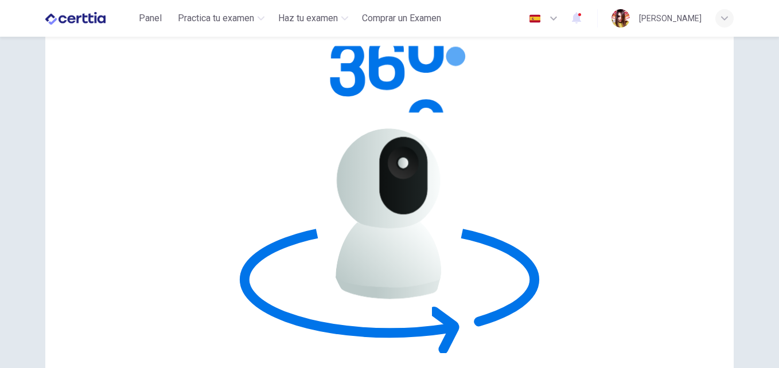 The height and width of the screenshot is (368, 779). Describe the element at coordinates (621, 18) in the screenshot. I see `img: Profile picture` at that location.